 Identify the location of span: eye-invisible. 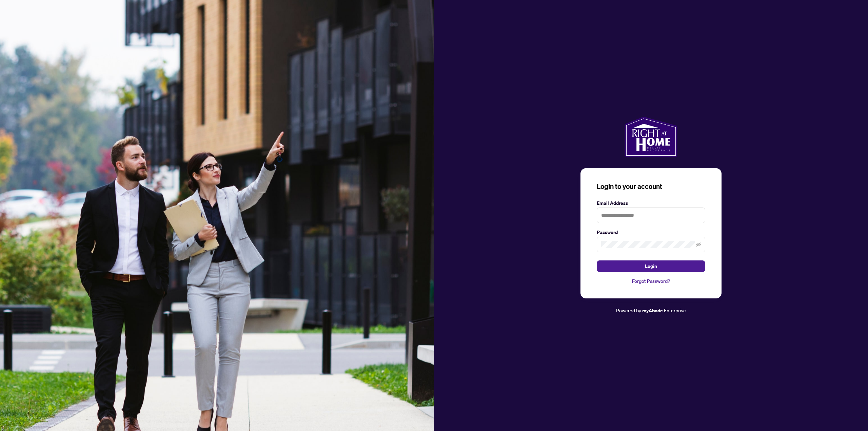
(699, 245).